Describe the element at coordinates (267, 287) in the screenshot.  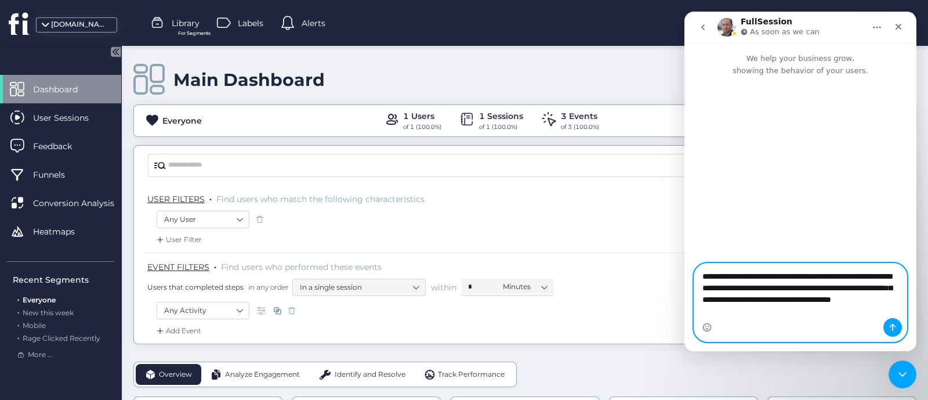
I see `span: in any order` at that location.